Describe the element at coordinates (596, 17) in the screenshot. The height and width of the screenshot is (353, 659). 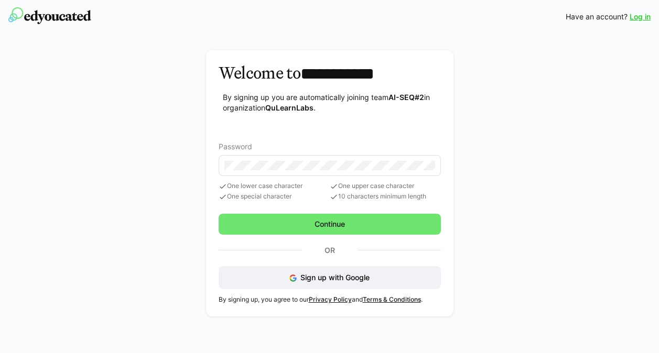
I see `span: Have an account?` at that location.